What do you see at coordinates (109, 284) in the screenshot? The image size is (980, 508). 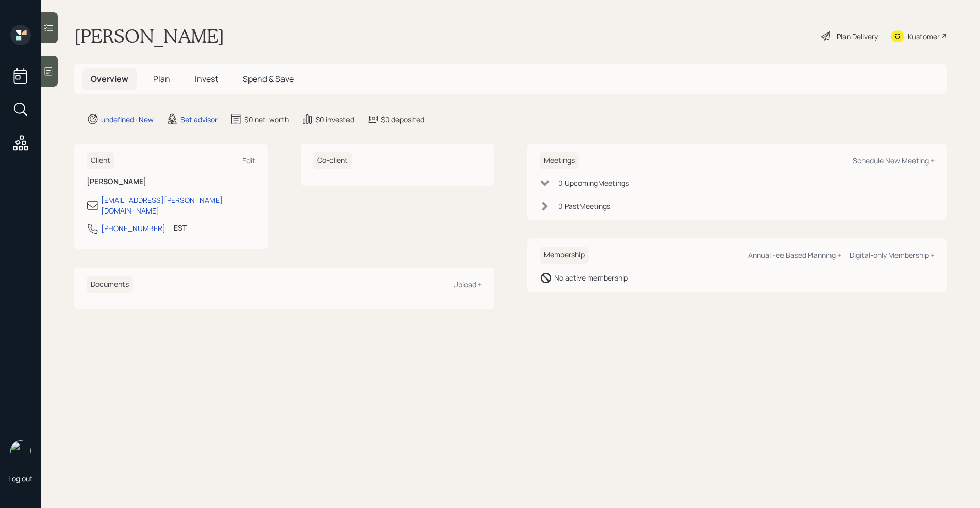 I see `h6: Documents` at bounding box center [109, 284].